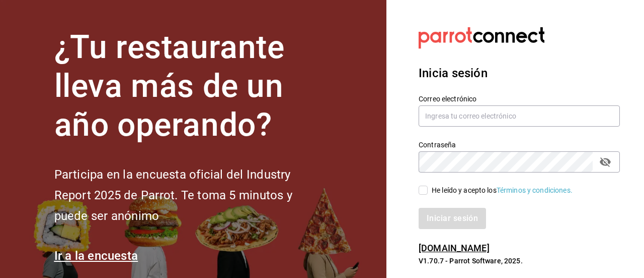 Image resolution: width=644 pixels, height=278 pixels. Describe the element at coordinates (519, 145) in the screenshot. I see `label: Contraseña` at that location.